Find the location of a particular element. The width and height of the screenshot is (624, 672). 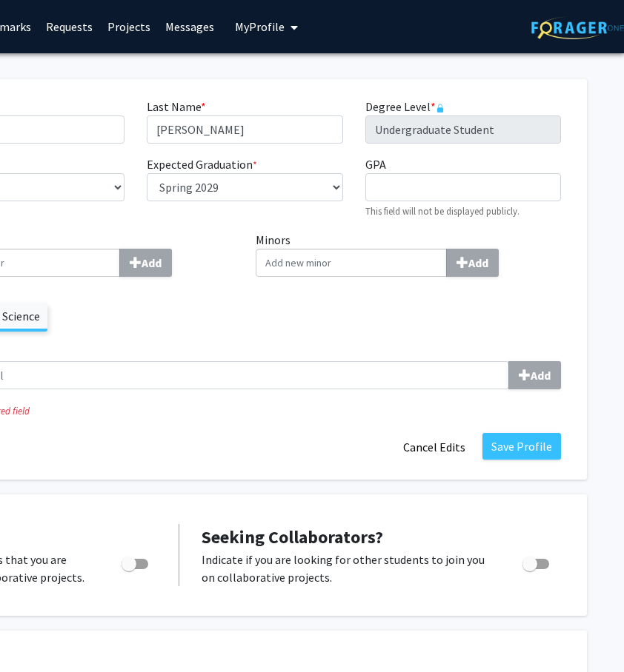

span: My Profile is located at coordinates (259, 27).